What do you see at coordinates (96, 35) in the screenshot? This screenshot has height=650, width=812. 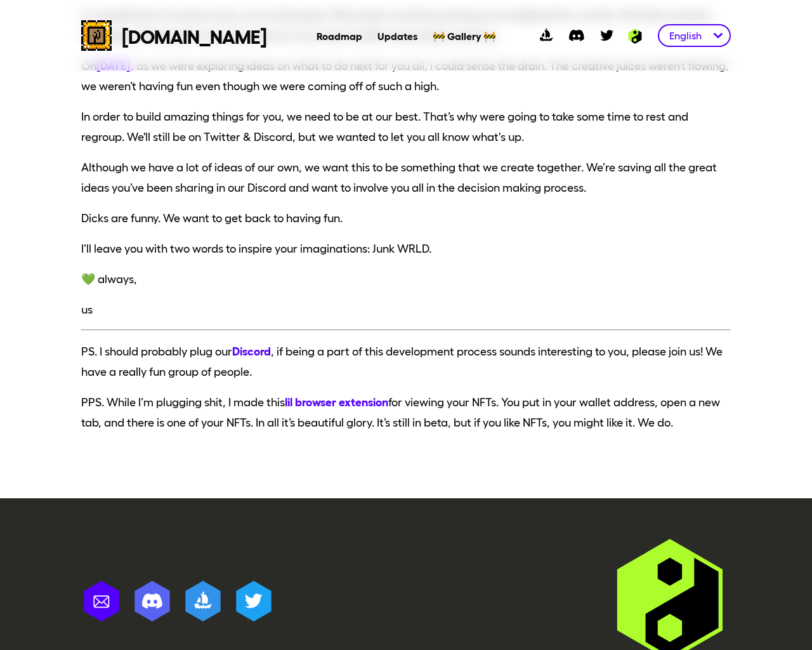 I see `img: cryptojunks logo` at bounding box center [96, 35].